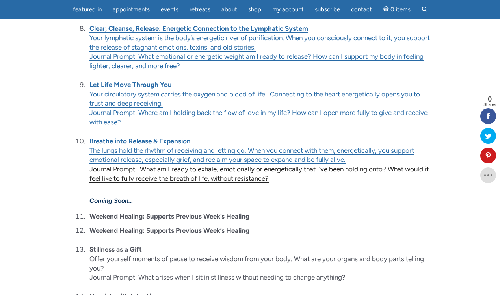 The image size is (500, 295). I want to click on a: Cart0 items, so click(397, 9).